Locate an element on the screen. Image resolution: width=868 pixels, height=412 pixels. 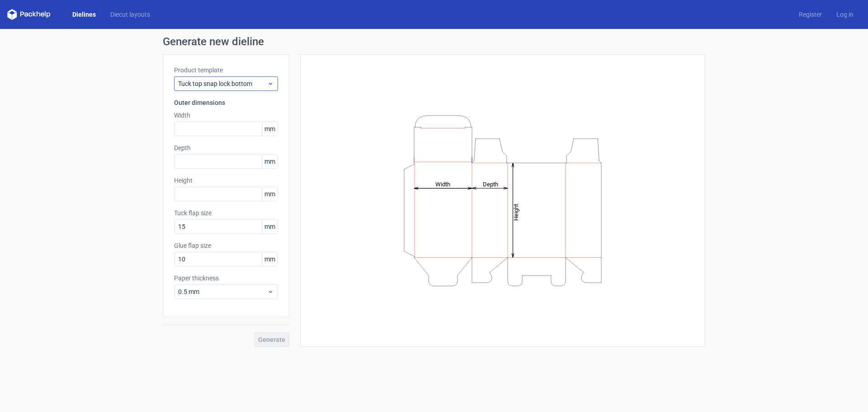
tspan: Width is located at coordinates (443, 184).